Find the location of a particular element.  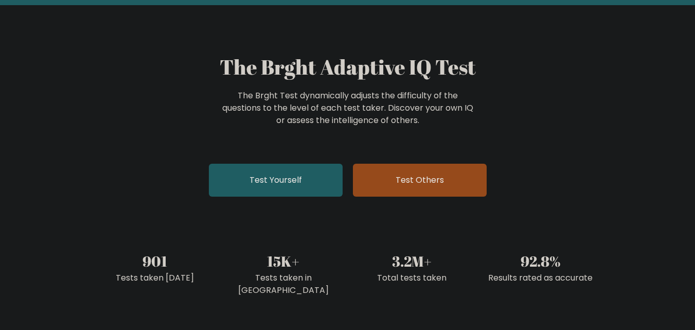

div: The Brght Test dynamically adjusts the difficulty of the questions to the level of each test take... is located at coordinates (348, 108).